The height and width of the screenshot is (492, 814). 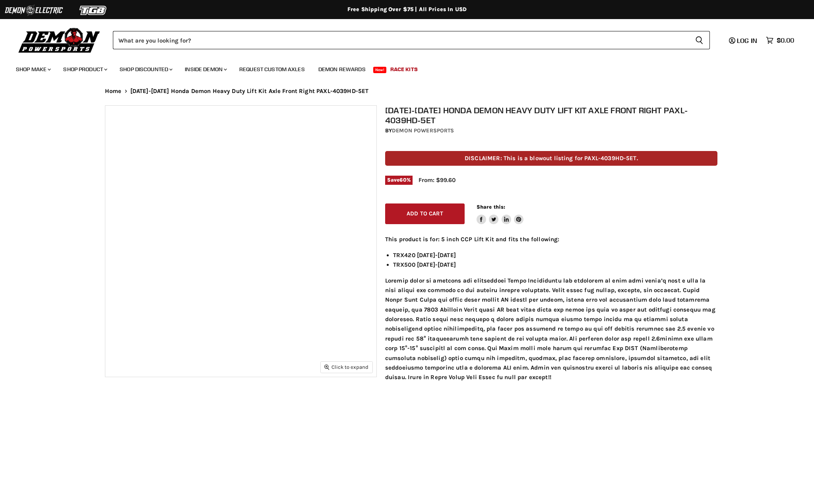 What do you see at coordinates (551, 308) in the screenshot?
I see `div: Loremip dolor si ametcons adi elitseddoei Tempo Incididuntu lab etdolorem al enim admi venia’q no...` at bounding box center [551, 308].